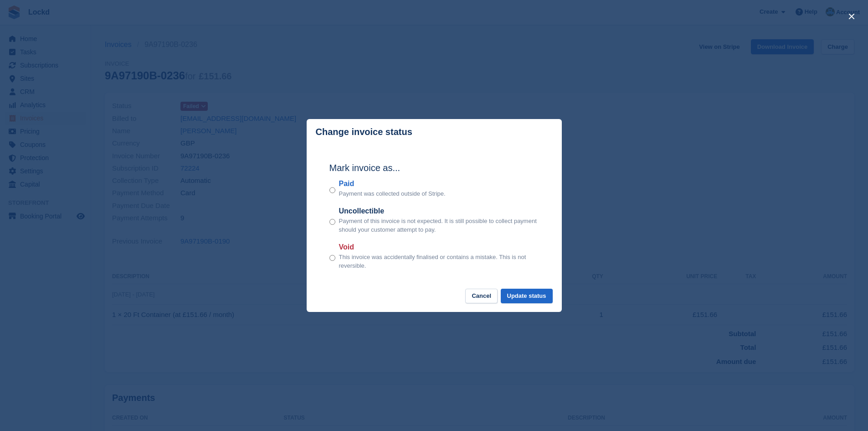 This screenshot has width=868, height=431. Describe the element at coordinates (439, 247) in the screenshot. I see `label: Void` at that location.